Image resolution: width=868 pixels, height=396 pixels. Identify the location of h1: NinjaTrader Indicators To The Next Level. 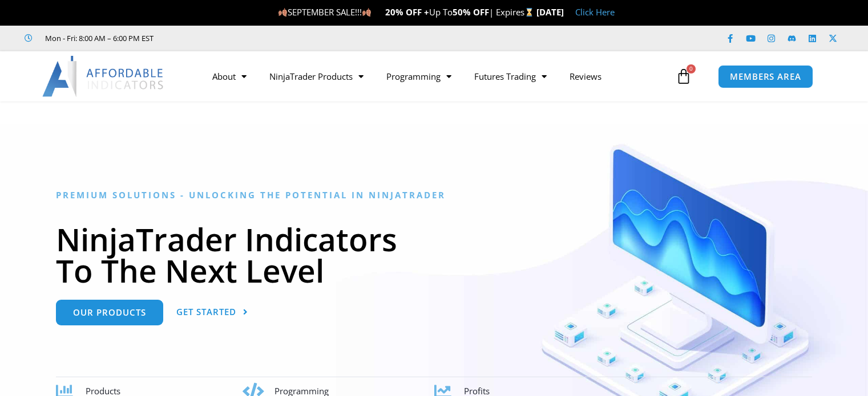
(433, 255).